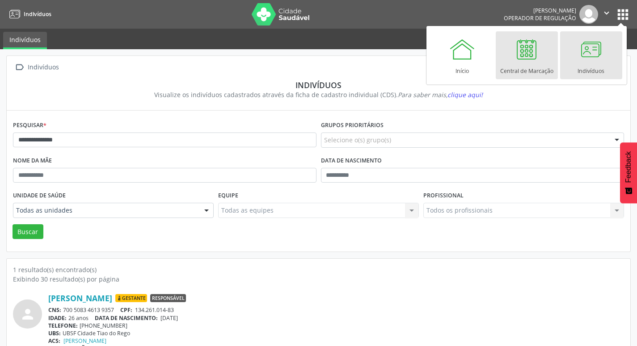 This screenshot has height=346, width=637. Describe the element at coordinates (527, 55) in the screenshot. I see `a: Central de Marcação` at that location.